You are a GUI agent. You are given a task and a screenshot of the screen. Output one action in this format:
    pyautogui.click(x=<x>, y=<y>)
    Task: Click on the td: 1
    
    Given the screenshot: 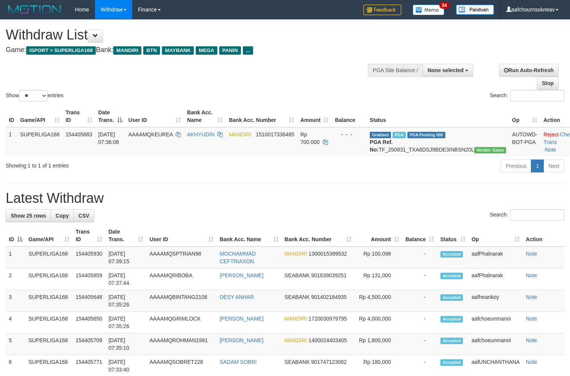 What is the action you would take?
    pyautogui.click(x=11, y=142)
    